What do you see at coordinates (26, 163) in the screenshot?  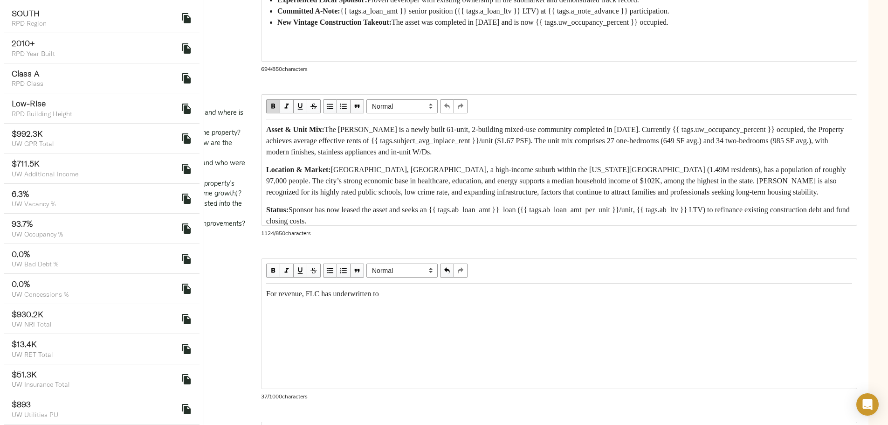 I see `strong: $711.5K` at bounding box center [26, 163].